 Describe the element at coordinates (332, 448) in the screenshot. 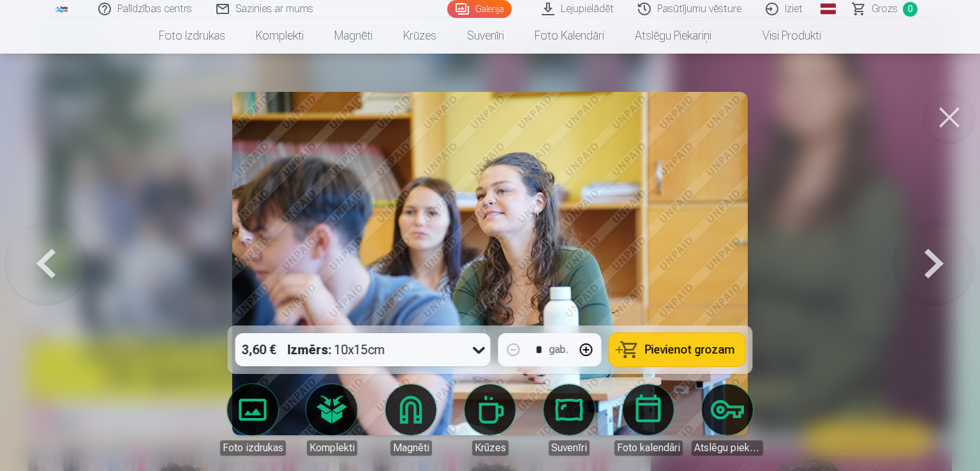

I see `div: Komplekti` at that location.